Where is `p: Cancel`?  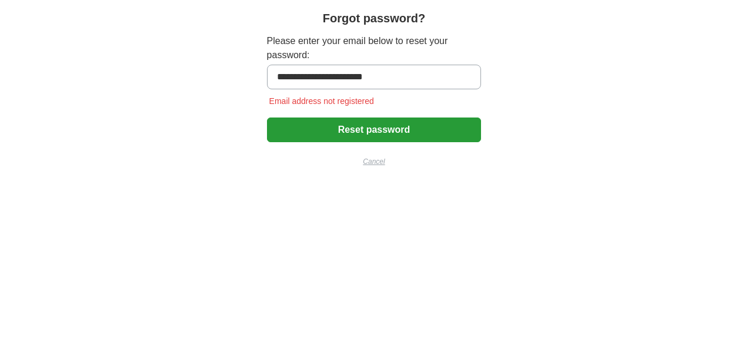
p: Cancel is located at coordinates (374, 162).